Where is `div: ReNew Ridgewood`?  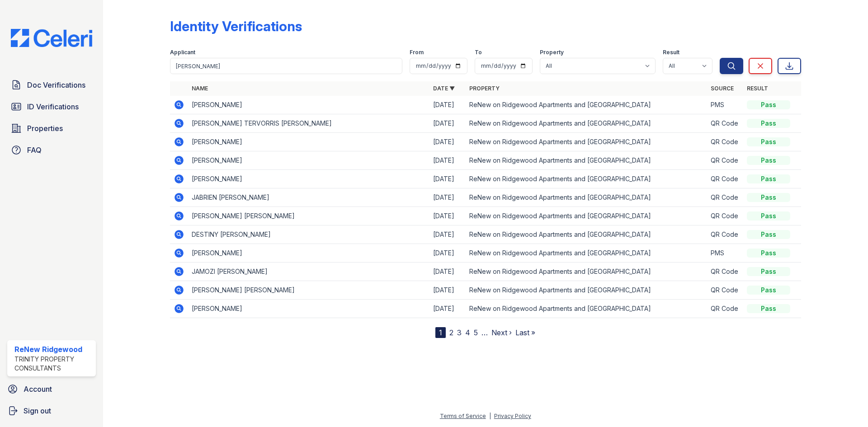 div: ReNew Ridgewood is located at coordinates (53, 349).